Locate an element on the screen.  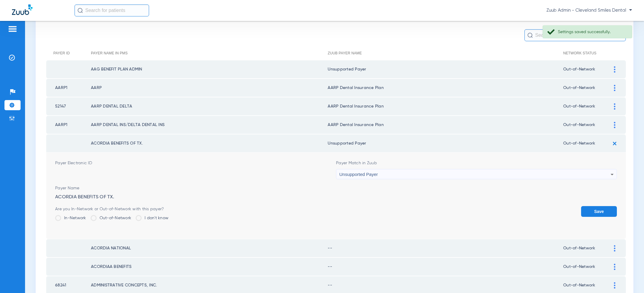
div: Chat Widget is located at coordinates (629, 278).